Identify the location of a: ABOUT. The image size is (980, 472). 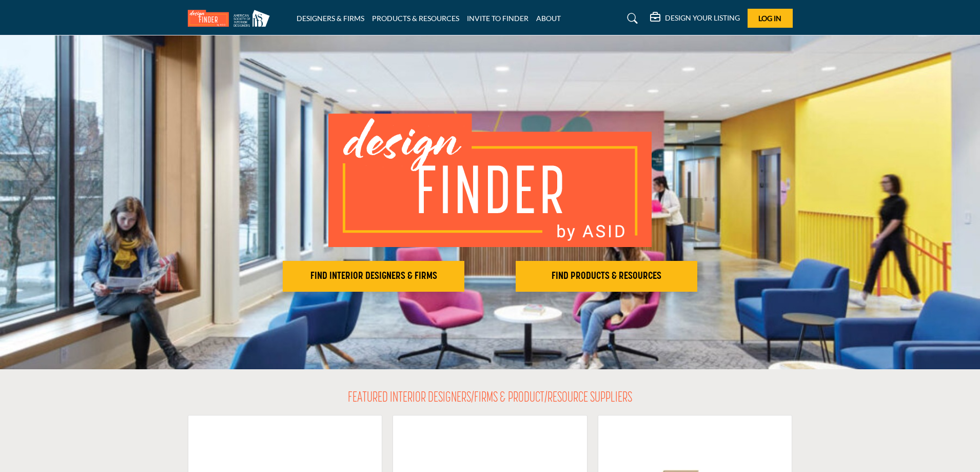
(548, 18).